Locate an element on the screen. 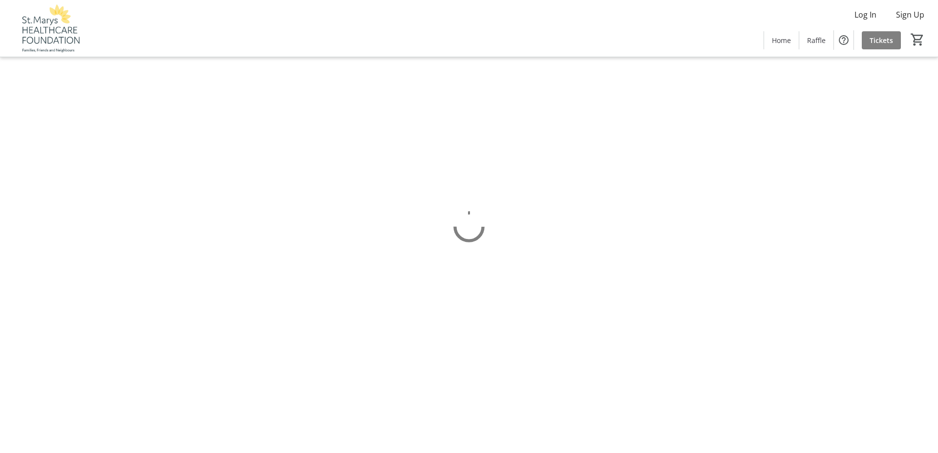 This screenshot has height=453, width=938. button: Cart is located at coordinates (917, 40).